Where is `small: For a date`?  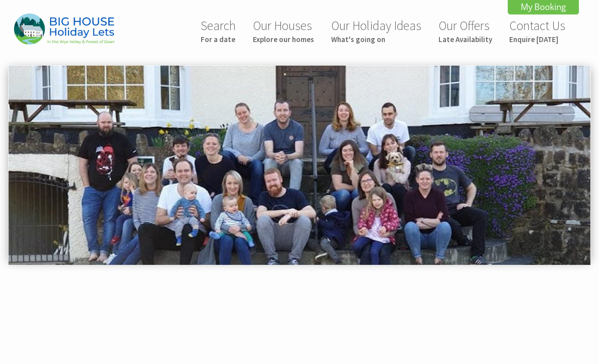 small: For a date is located at coordinates (218, 39).